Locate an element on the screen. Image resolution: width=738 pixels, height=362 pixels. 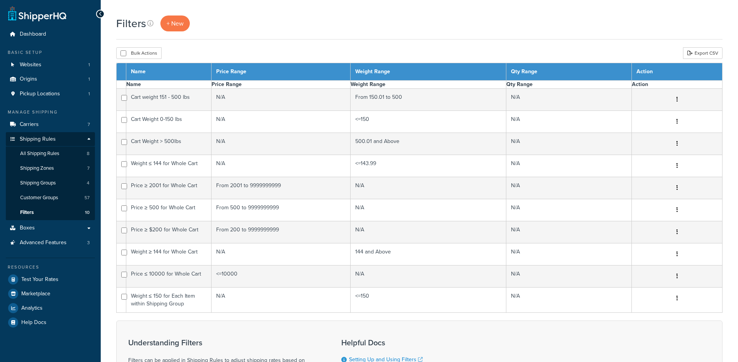
span: Help Docs is located at coordinates (34, 323).